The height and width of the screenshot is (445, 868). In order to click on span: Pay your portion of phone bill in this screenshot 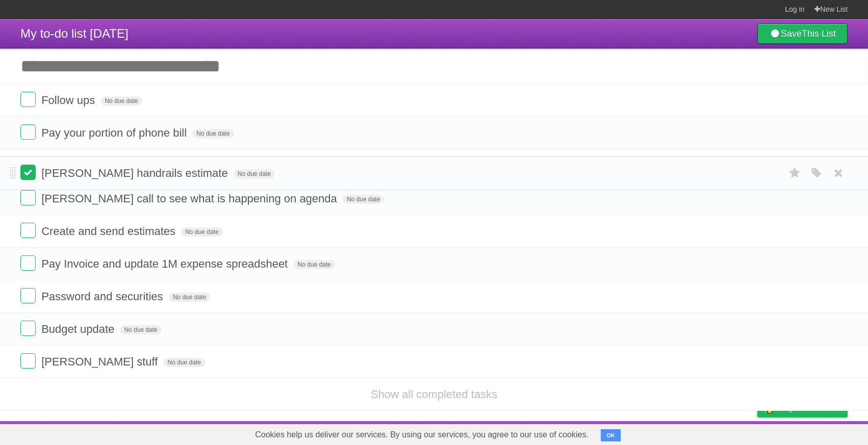, I will do `click(115, 133)`.